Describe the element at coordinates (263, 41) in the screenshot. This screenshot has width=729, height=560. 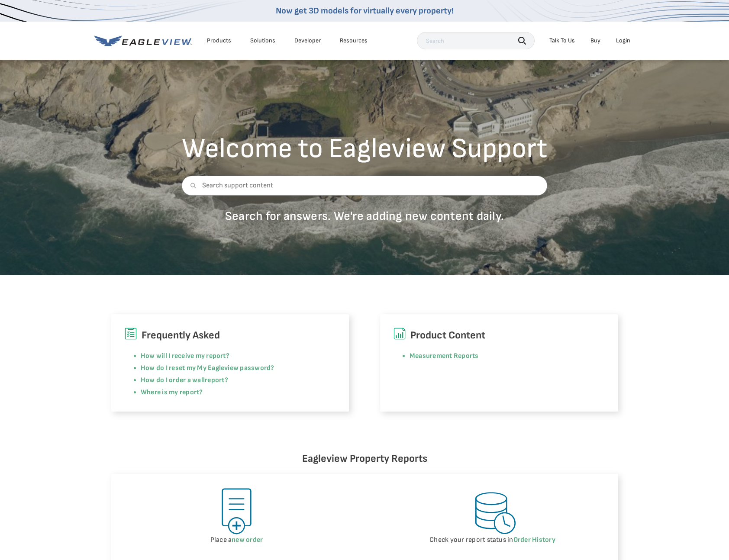
I see `div: Solutions` at that location.